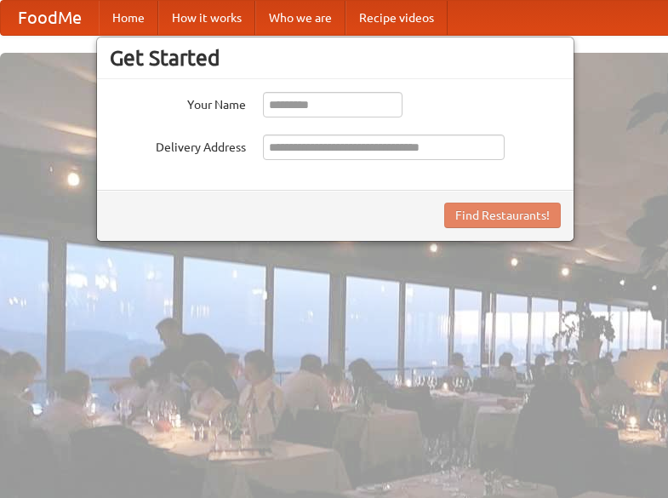 This screenshot has height=498, width=668. What do you see at coordinates (178, 102) in the screenshot?
I see `label: Your Name` at bounding box center [178, 102].